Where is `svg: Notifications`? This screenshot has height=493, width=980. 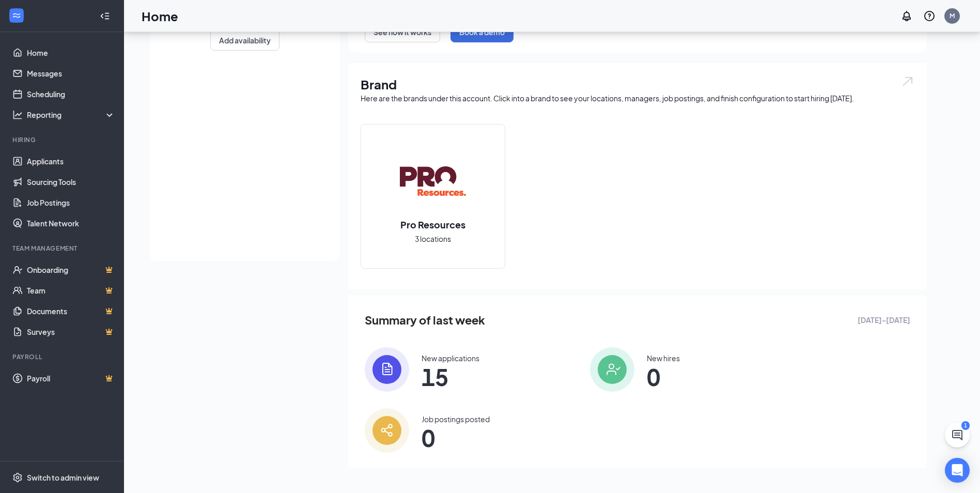 svg: Notifications is located at coordinates (907, 16).